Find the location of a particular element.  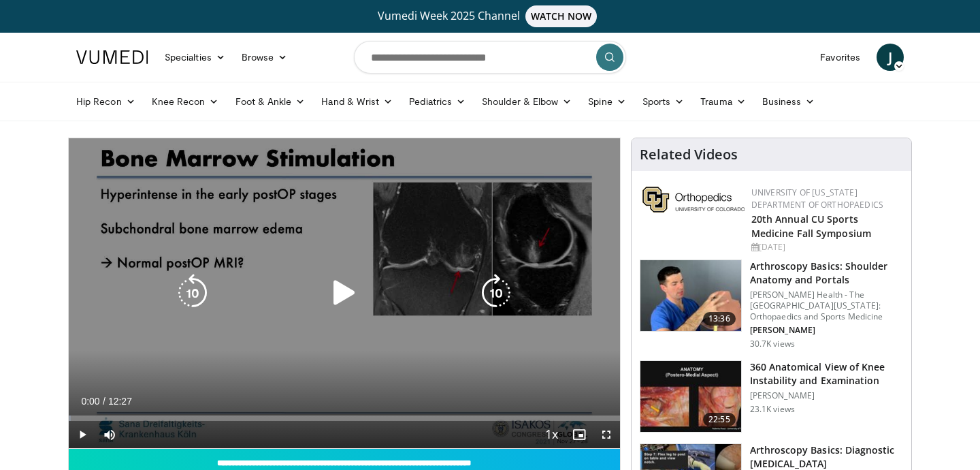

span: 22:55 is located at coordinates (720, 419).